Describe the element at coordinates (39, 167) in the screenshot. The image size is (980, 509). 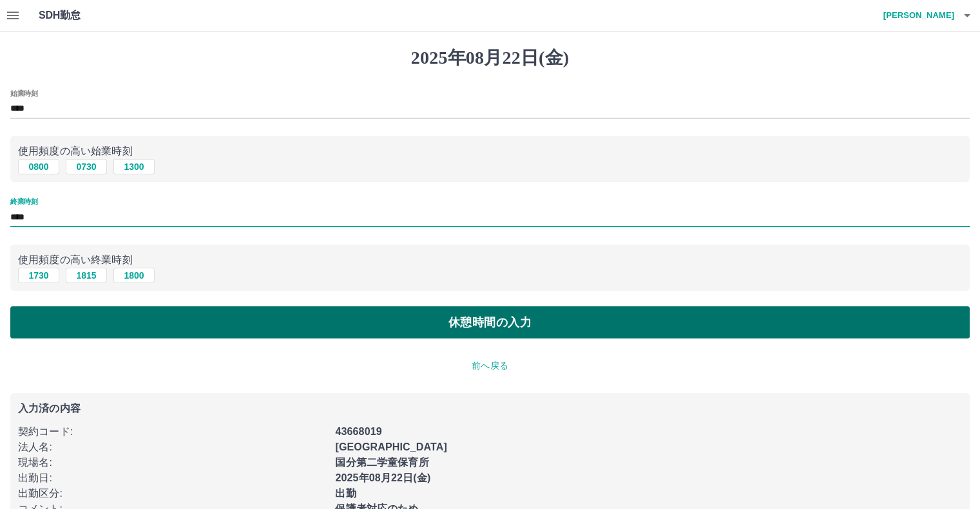
I see `button: 0800` at that location.